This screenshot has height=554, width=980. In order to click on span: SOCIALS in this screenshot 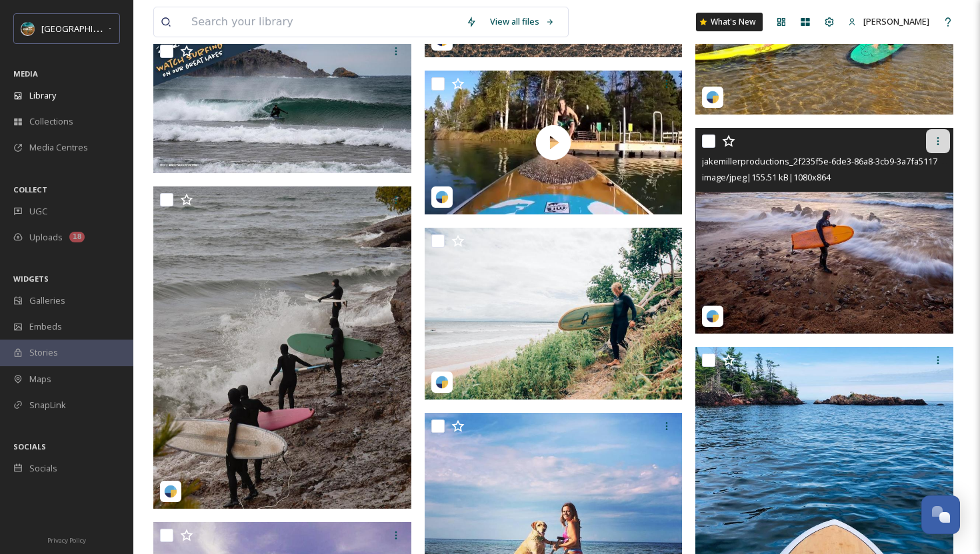, I will do `click(29, 447)`.